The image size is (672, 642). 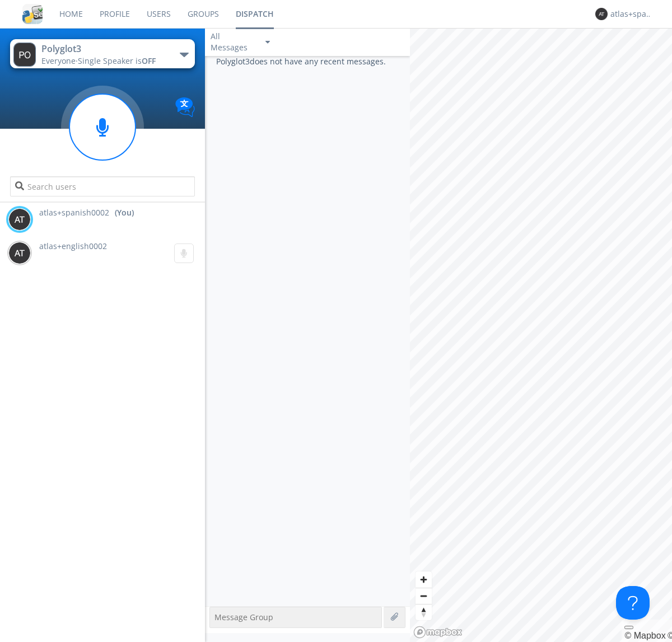 What do you see at coordinates (423, 612) in the screenshot?
I see `span: Reset bearing to north` at bounding box center [423, 612].